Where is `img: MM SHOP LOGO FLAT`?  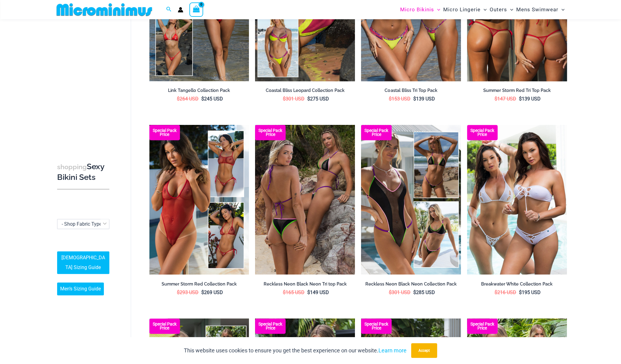
img: MM SHOP LOGO FLAT is located at coordinates (104, 10).